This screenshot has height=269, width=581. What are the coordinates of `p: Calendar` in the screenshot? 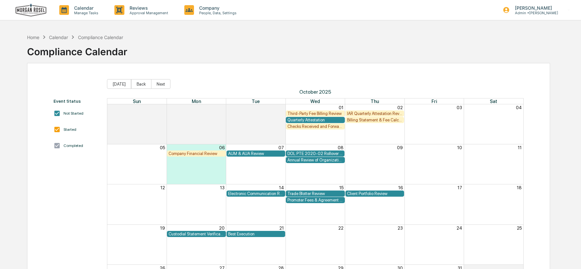 It's located at (85, 8).